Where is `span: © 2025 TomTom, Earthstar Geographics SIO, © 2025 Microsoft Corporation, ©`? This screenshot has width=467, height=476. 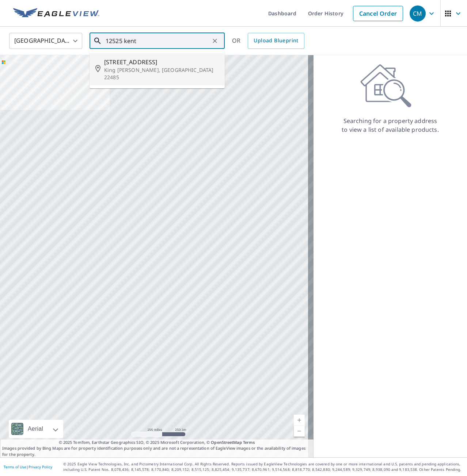 span: © 2025 TomTom, Earthstar Geographics SIO, © 2025 Microsoft Corporation, © is located at coordinates (157, 443).